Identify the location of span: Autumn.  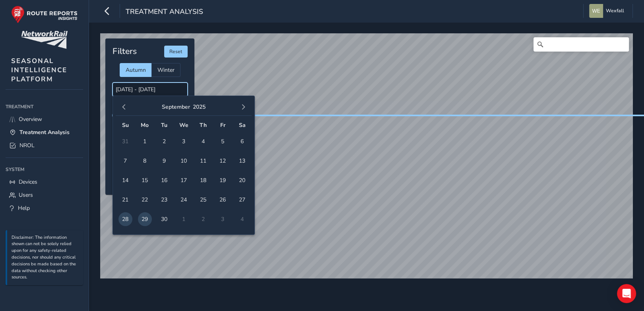
(136, 70).